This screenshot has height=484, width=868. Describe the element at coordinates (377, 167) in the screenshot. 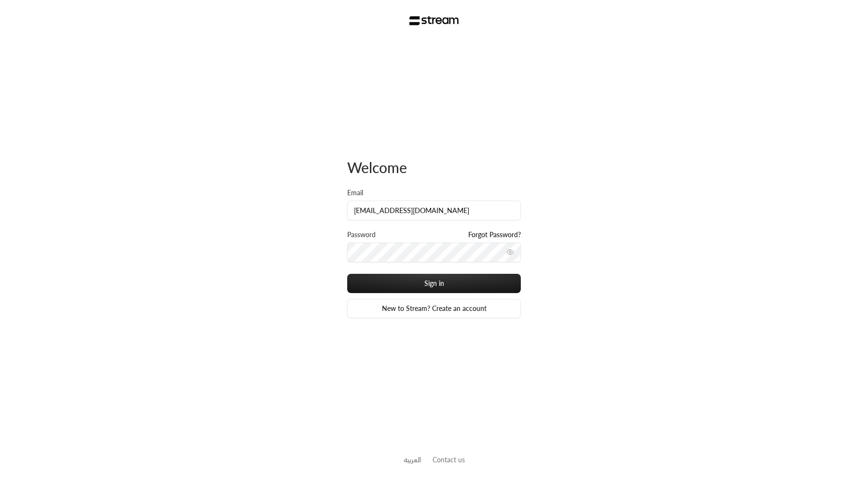

I see `span: Welcome` at that location.